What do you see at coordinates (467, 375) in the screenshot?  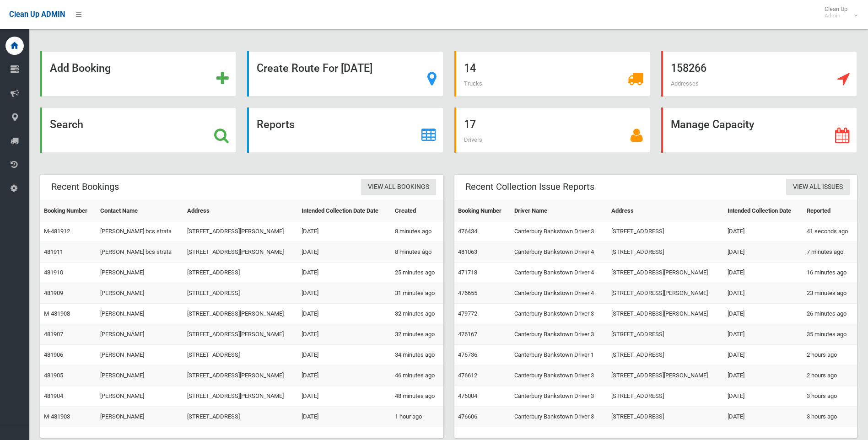 I see `a: 476612` at bounding box center [467, 375].